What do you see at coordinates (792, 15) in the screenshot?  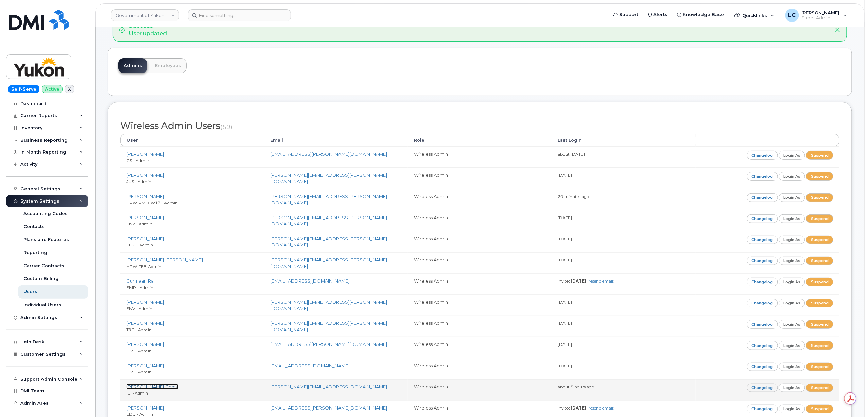 I see `span: LC` at bounding box center [792, 15].